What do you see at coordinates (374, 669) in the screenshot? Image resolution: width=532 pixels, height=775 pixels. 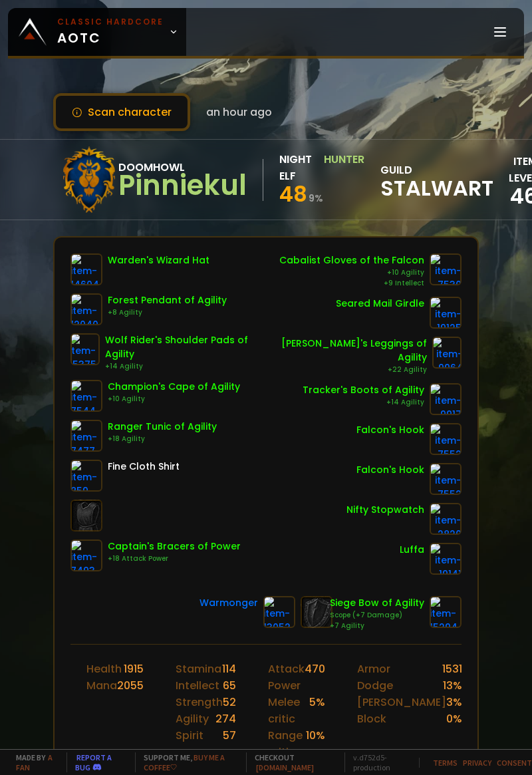 I see `div: Armor` at bounding box center [374, 669].